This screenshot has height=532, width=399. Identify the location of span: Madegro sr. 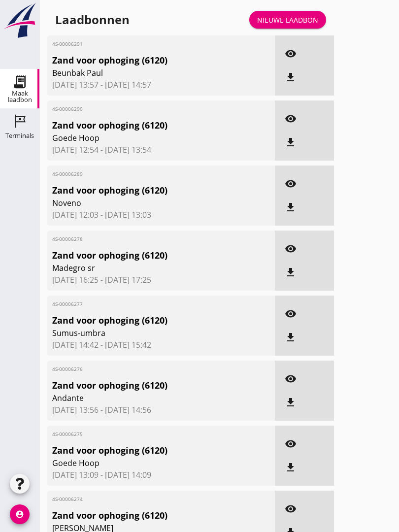
(143, 267).